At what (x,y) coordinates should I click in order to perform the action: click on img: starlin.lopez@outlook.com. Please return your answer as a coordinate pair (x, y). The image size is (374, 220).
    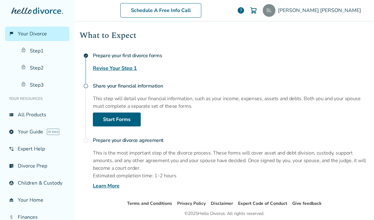
    Looking at the image, I should click on (269, 10).